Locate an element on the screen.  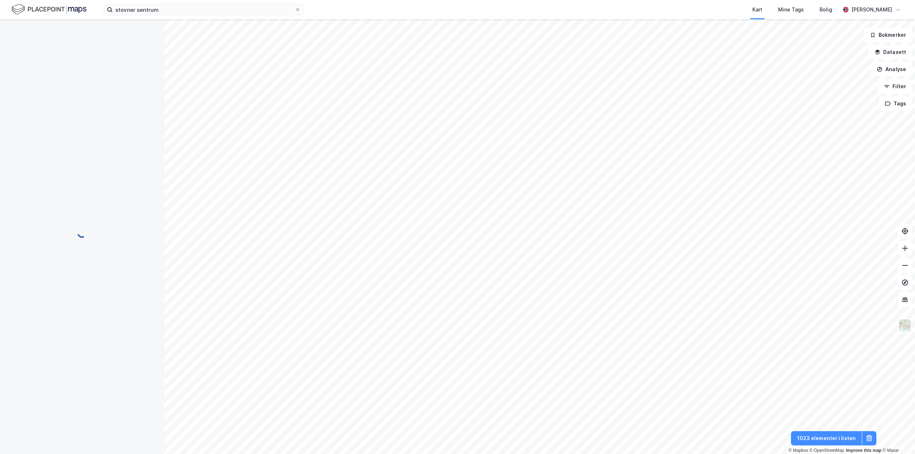
input: Søk på adresse, matrikkel, gårdeiere, leietakere eller personer is located at coordinates (204, 10).